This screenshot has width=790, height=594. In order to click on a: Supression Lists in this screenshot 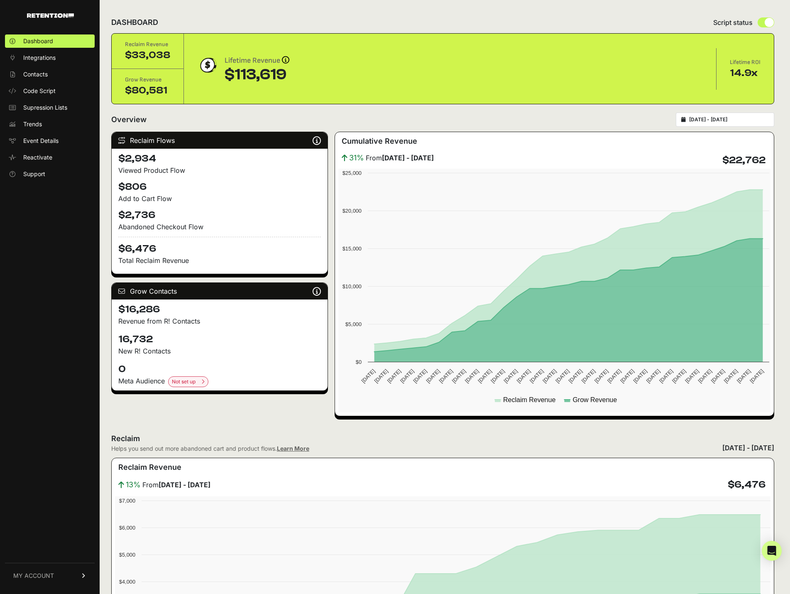, I will do `click(50, 108)`.